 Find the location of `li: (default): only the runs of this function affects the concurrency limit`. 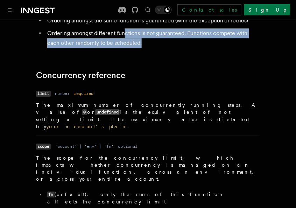

li: (default): only the runs of this function affects the concurrency limit is located at coordinates (153, 198).